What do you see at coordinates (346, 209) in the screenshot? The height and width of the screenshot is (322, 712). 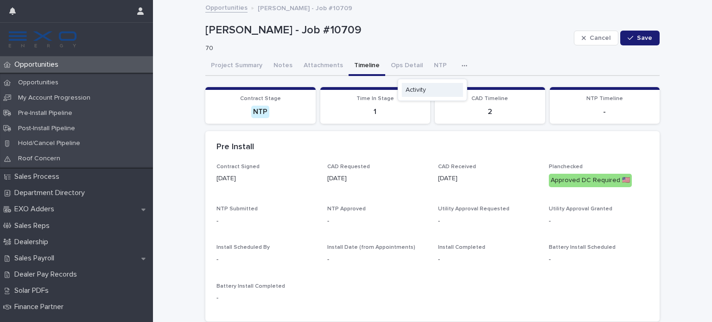 I see `span: NTP Approved` at bounding box center [346, 209].